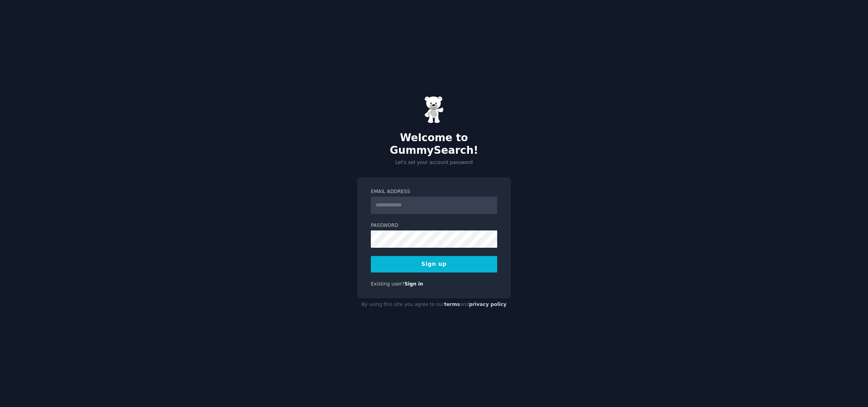 This screenshot has width=868, height=407. Describe the element at coordinates (434, 264) in the screenshot. I see `button: Sign up` at that location.